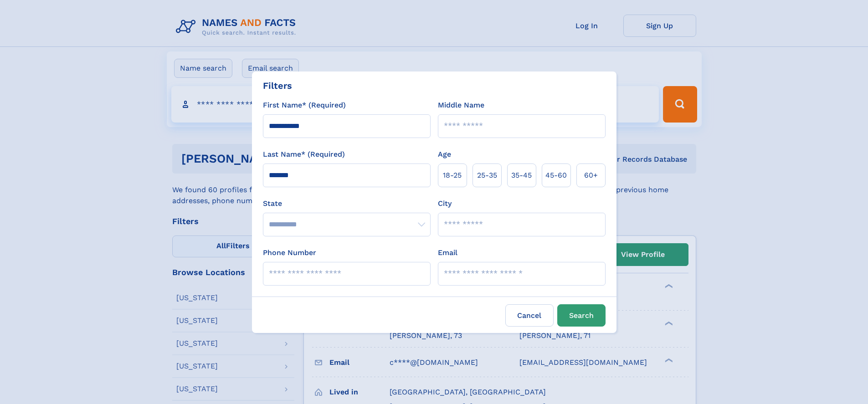  What do you see at coordinates (304, 154) in the screenshot?
I see `label: Last Name* (Required)` at bounding box center [304, 154].